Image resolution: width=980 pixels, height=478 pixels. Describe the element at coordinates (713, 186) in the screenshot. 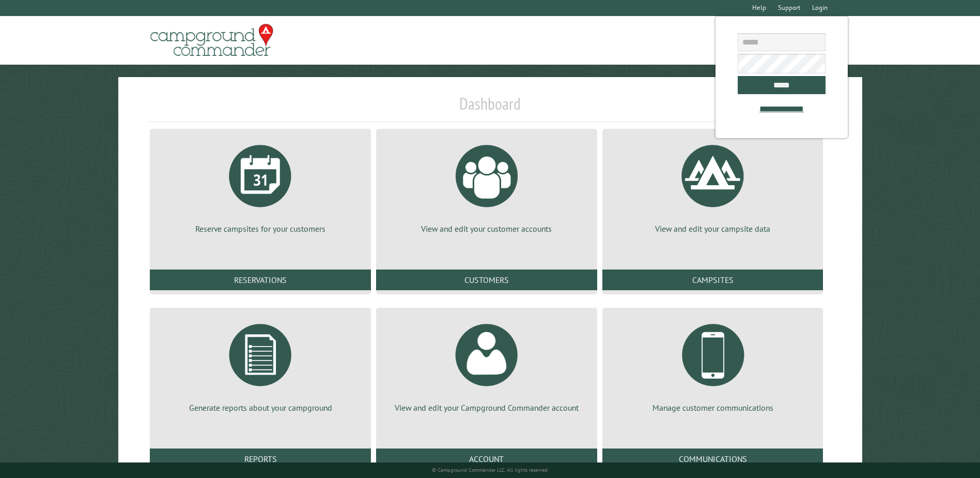

I see `a: View and edit your campsite data` at that location.